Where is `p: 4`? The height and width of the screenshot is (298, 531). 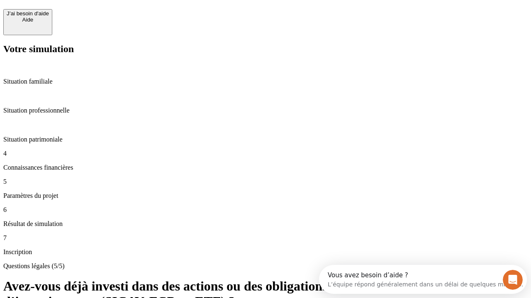
p: 4 is located at coordinates (265, 154).